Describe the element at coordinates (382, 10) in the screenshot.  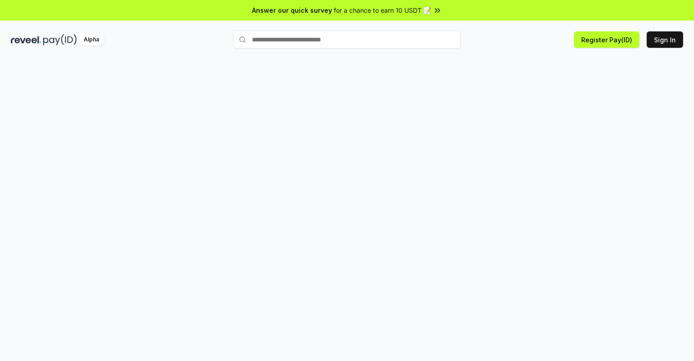
I see `span: for a chance to earn 10 USDT 📝` at that location.